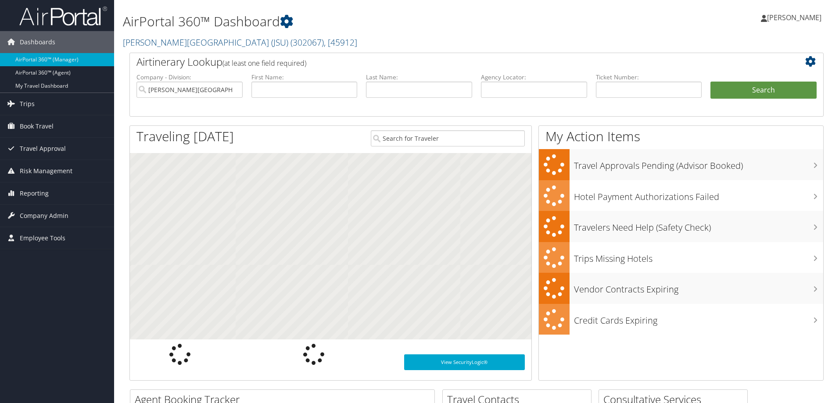  What do you see at coordinates (464, 363) in the screenshot?
I see `a: View SecurityLogic®` at bounding box center [464, 363].